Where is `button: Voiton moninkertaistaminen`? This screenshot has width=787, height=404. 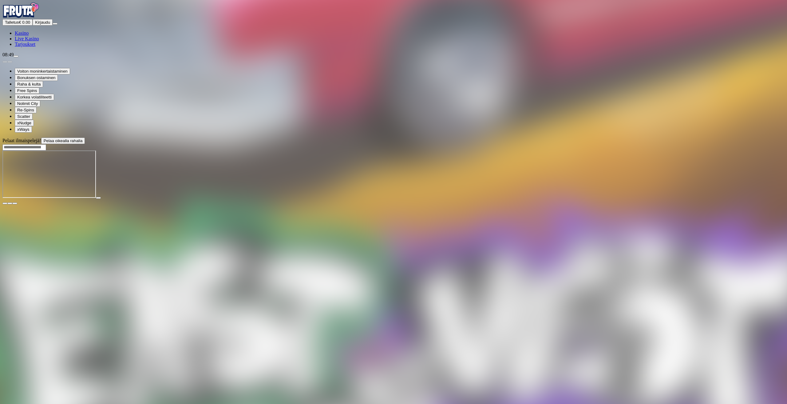 button: Voiton moninkertaistaminen is located at coordinates (42, 71).